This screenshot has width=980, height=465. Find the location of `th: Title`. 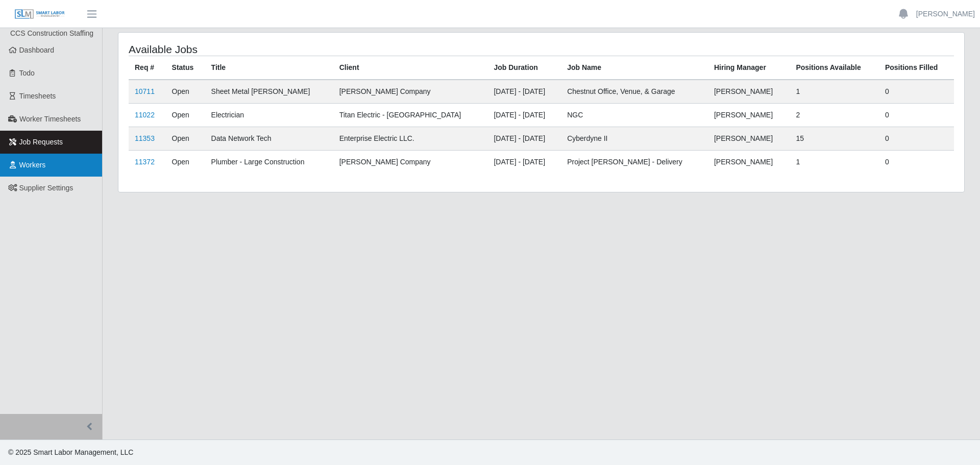

th: Title is located at coordinates (269, 68).